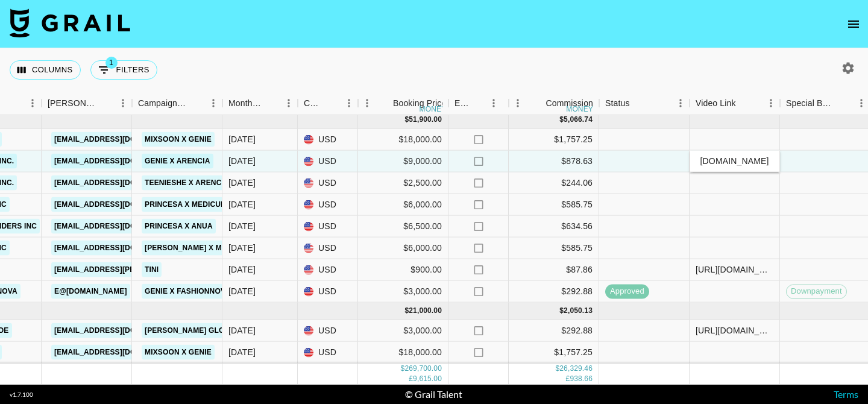  Describe the element at coordinates (123, 70) in the screenshot. I see `button: Show filters` at that location.